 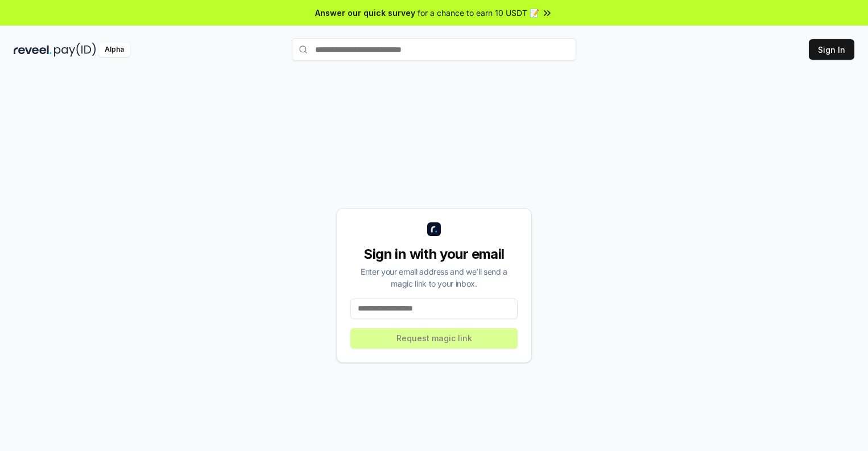 What do you see at coordinates (365, 13) in the screenshot?
I see `span: Answer our quick survey` at bounding box center [365, 13].